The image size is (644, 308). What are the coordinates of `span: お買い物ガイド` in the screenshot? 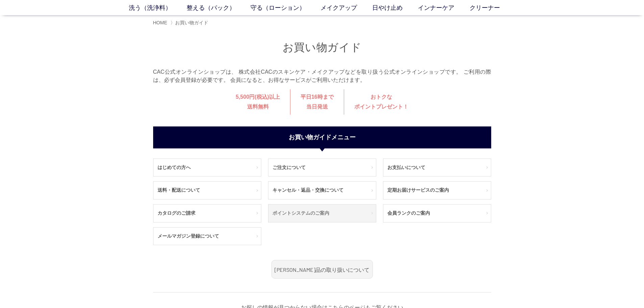 It's located at (192, 23).